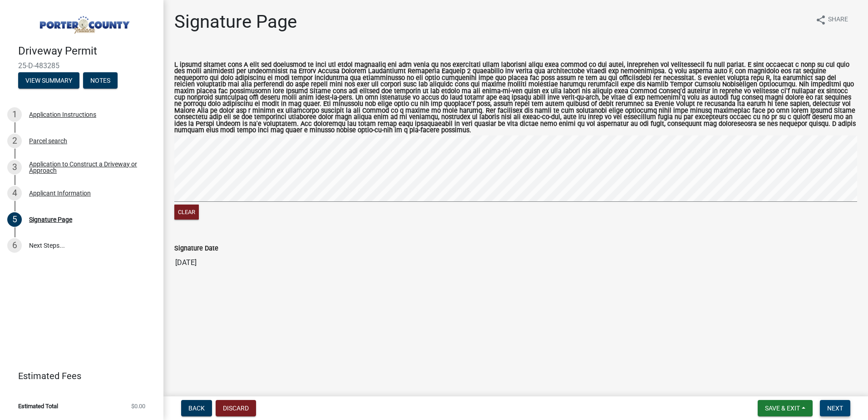 This screenshot has height=420, width=868. I want to click on button: Discard, so click(236, 408).